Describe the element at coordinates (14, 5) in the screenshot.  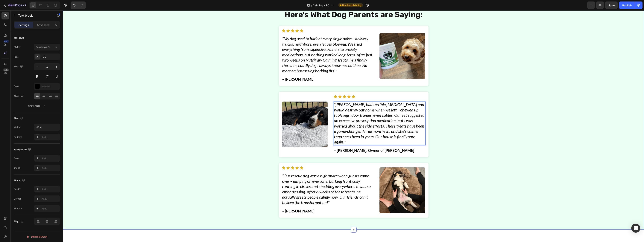
I see `button: 7` at that location.